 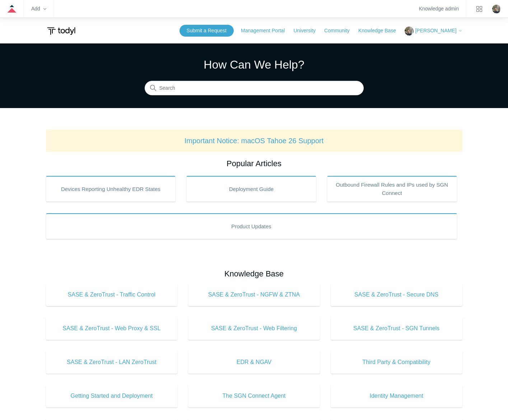 What do you see at coordinates (206, 30) in the screenshot?
I see `a: Submit a Request` at bounding box center [206, 30].